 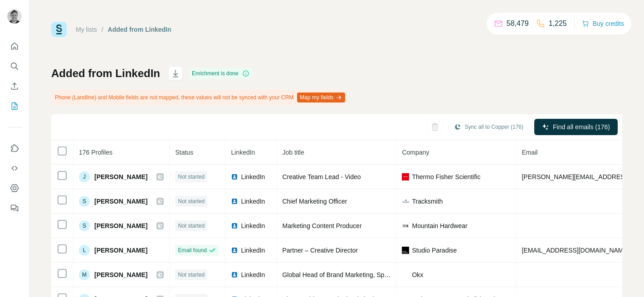 What do you see at coordinates (320, 251) in the screenshot?
I see `span: Partner – Creative Director` at bounding box center [320, 251].